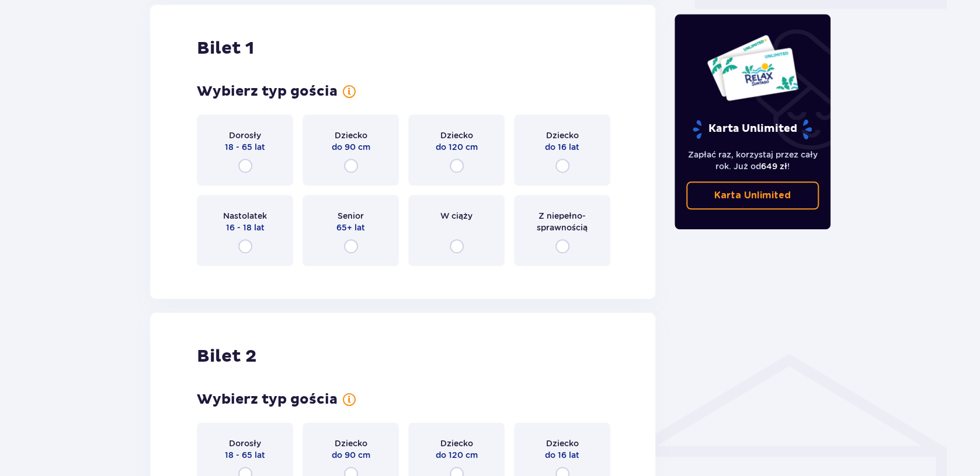 This screenshot has width=980, height=476. I want to click on img: Dwie karty całoroczne do Suntago z napisem 'UNLIMITED RELAX', na białym tle z tropikalnymi liśćmi..., so click(753, 68).